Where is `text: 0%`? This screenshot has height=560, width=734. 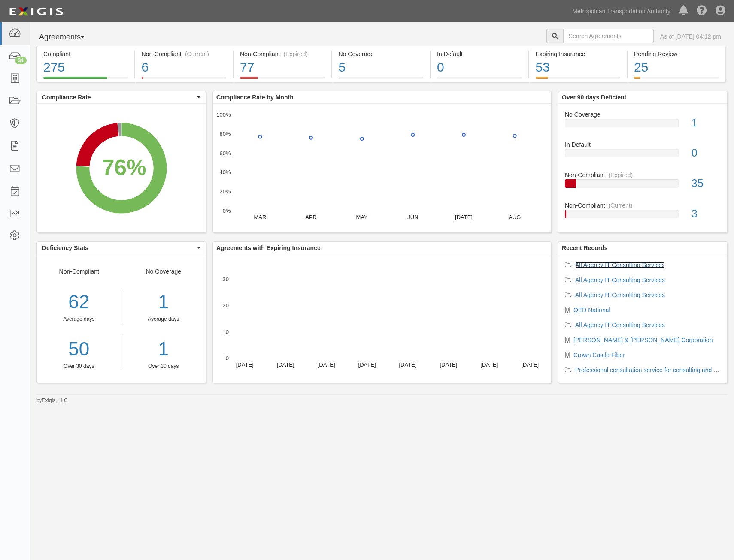 text: 0% is located at coordinates (227, 211).